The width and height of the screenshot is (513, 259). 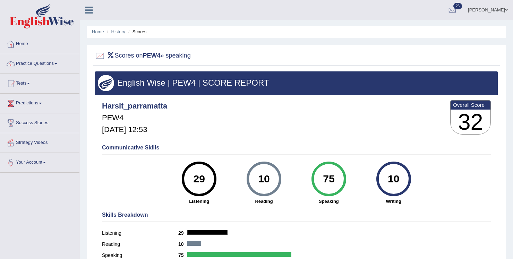 What do you see at coordinates (40, 102) in the screenshot?
I see `a: Predictions` at bounding box center [40, 102].